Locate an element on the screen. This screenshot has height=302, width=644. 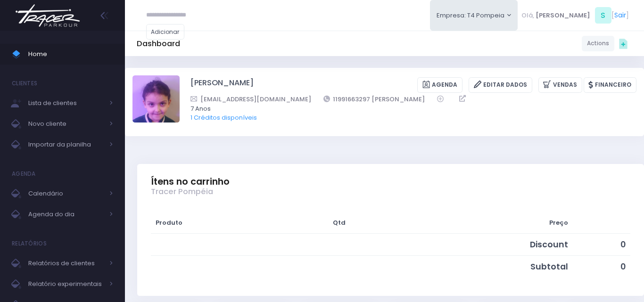
span: Olá, is located at coordinates (527, 15).